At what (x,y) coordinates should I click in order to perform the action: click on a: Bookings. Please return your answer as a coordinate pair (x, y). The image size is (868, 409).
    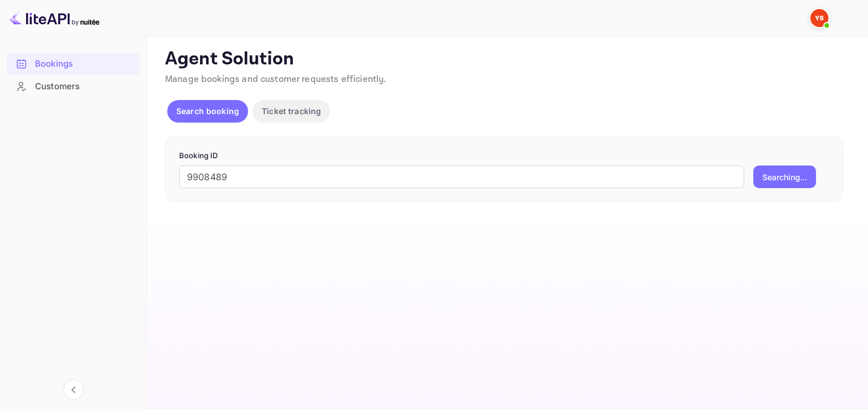
    Looking at the image, I should click on (73, 63).